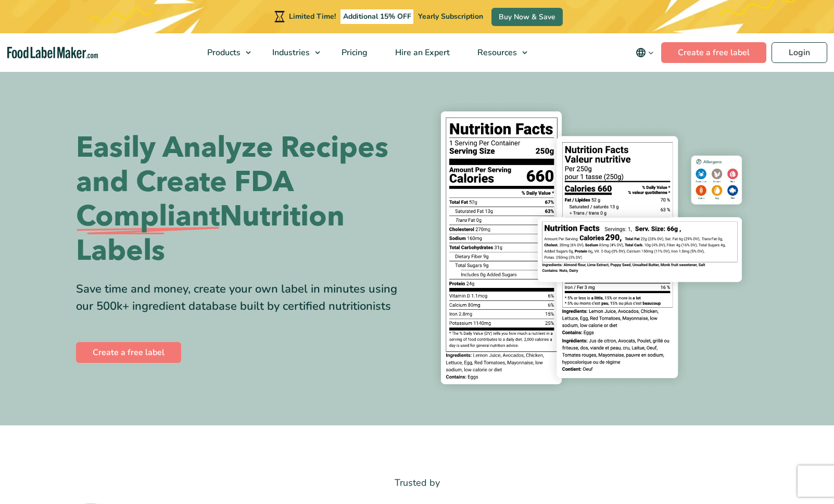 The height and width of the screenshot is (504, 834). I want to click on span: Compliant, so click(148, 217).